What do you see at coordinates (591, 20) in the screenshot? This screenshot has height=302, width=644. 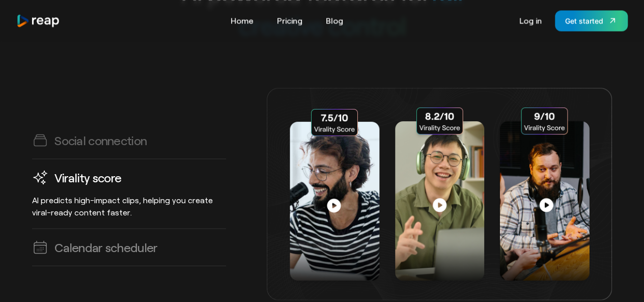 I see `a: Get started` at bounding box center [591, 20].